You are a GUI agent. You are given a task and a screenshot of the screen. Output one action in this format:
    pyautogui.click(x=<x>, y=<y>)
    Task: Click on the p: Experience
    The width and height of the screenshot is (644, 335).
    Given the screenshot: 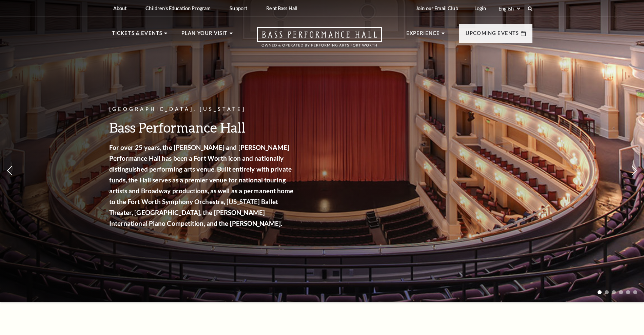 What is the action you would take?
    pyautogui.click(x=423, y=35)
    